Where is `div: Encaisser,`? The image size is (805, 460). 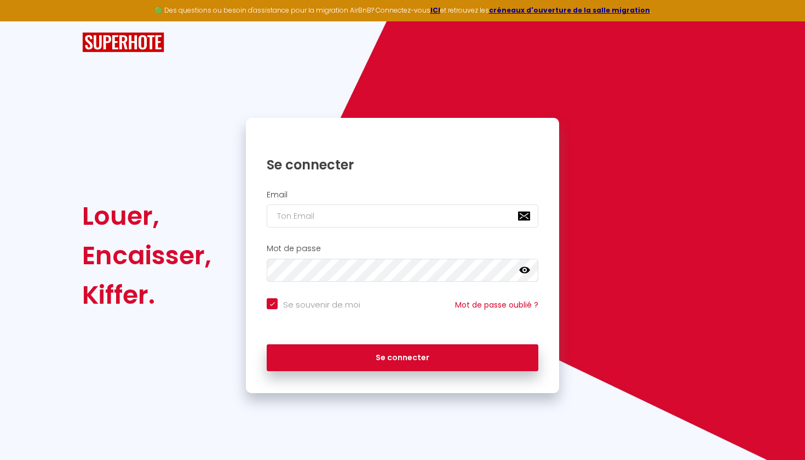
div: Encaisser, is located at coordinates (147, 255).